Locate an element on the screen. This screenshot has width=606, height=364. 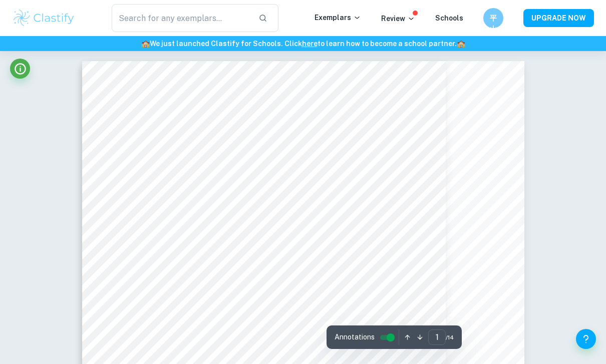
button: 平山 is located at coordinates (494, 18).